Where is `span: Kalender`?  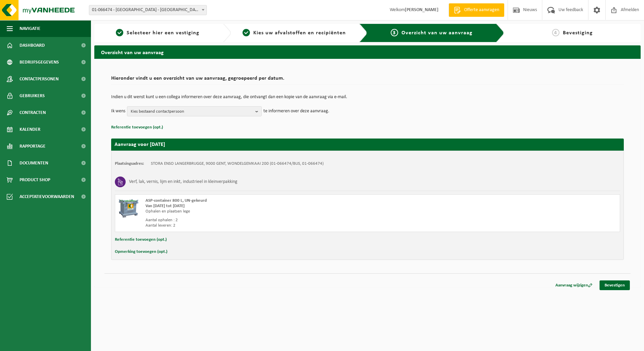
span: Kalender is located at coordinates (30, 129).